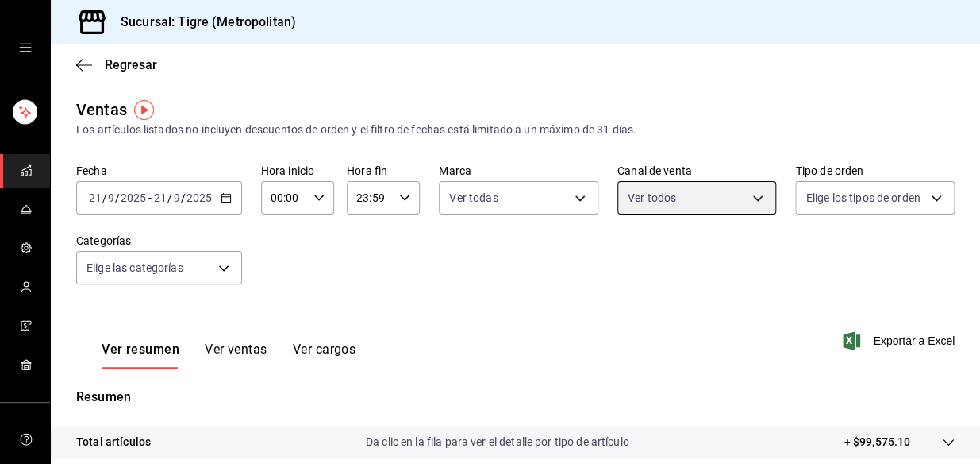  Describe the element at coordinates (497, 442) in the screenshot. I see `p: Da clic en la fila para ver el detalle por tipo de artículo` at that location.